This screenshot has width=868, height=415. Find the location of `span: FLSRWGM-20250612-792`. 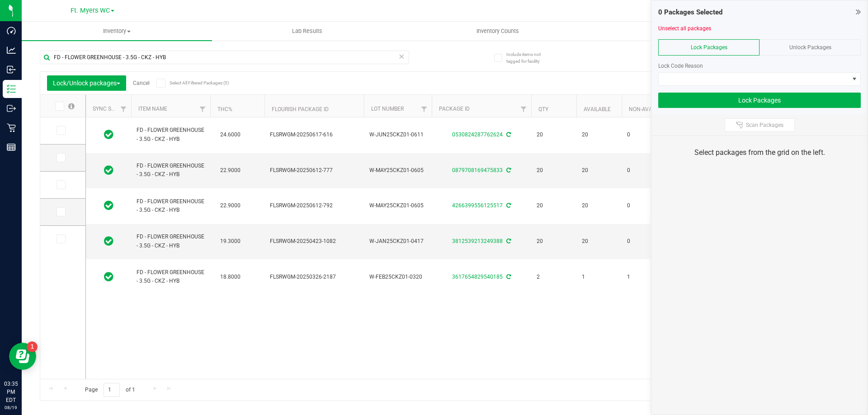

span: FLSRWGM-20250612-792 is located at coordinates (314, 205).